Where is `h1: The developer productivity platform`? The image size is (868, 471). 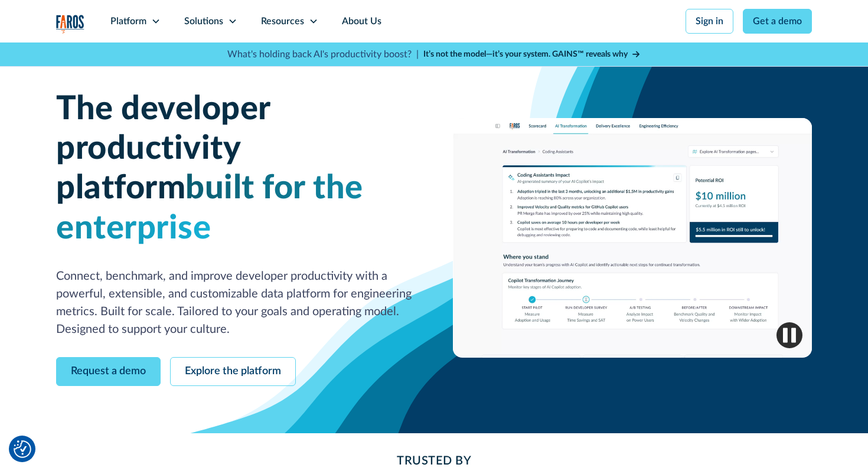 h1: The developer productivity platform is located at coordinates (236, 169).